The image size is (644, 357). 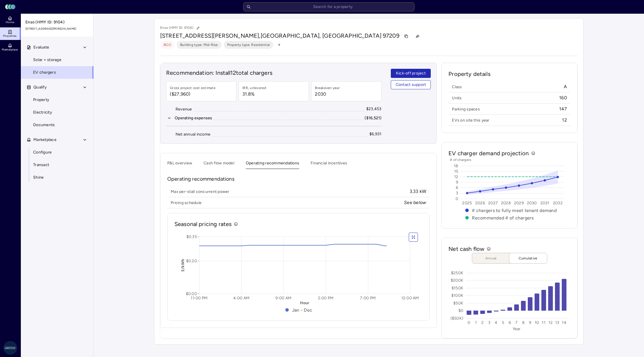 I want to click on div: Operating expenses, so click(x=194, y=118).